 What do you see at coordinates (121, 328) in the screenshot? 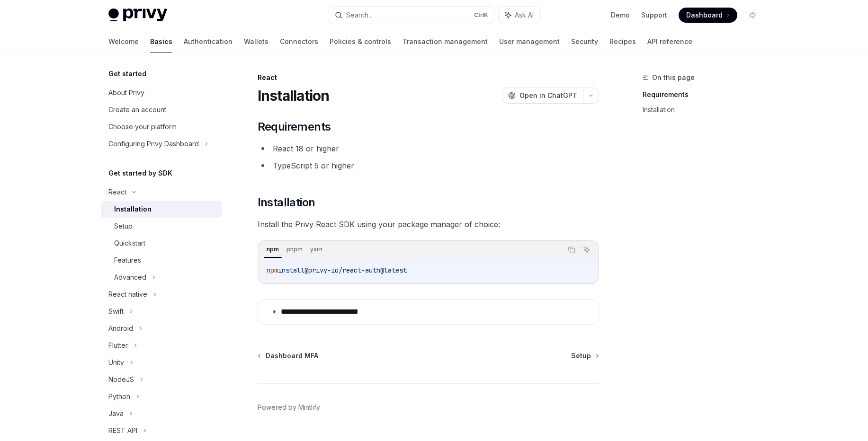
I see `div: Android` at bounding box center [121, 328].